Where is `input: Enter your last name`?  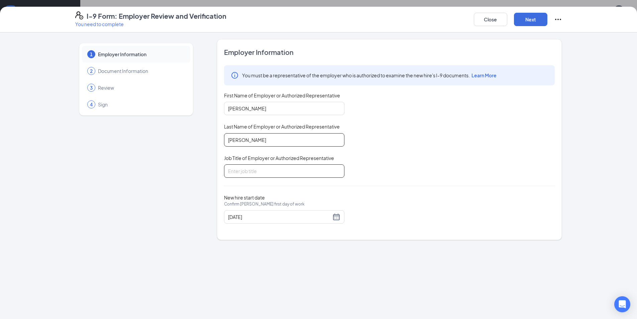
input: Enter your last name is located at coordinates (284, 140).